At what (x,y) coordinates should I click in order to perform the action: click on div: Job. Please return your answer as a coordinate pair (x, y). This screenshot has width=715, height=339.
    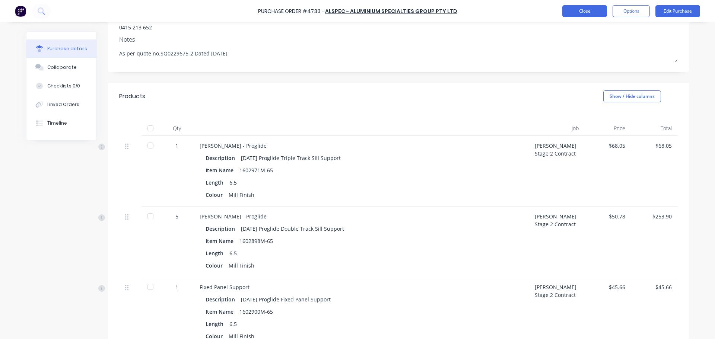
    Looking at the image, I should click on (557, 128).